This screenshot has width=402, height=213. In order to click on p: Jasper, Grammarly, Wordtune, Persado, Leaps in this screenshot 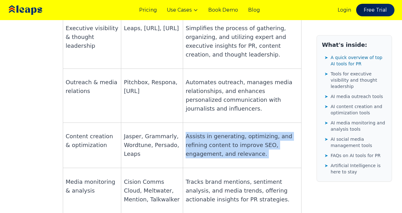, I will do `click(152, 145)`.